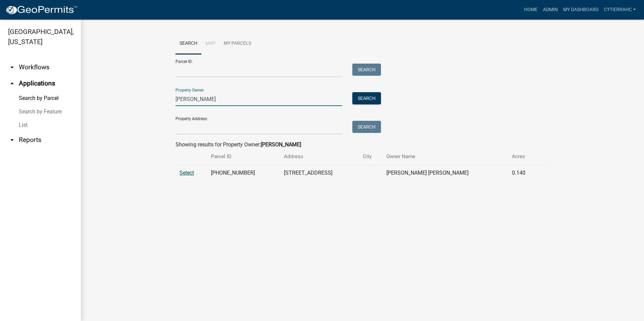 The height and width of the screenshot is (321, 644). I want to click on i: arrow_drop_up, so click(12, 84).